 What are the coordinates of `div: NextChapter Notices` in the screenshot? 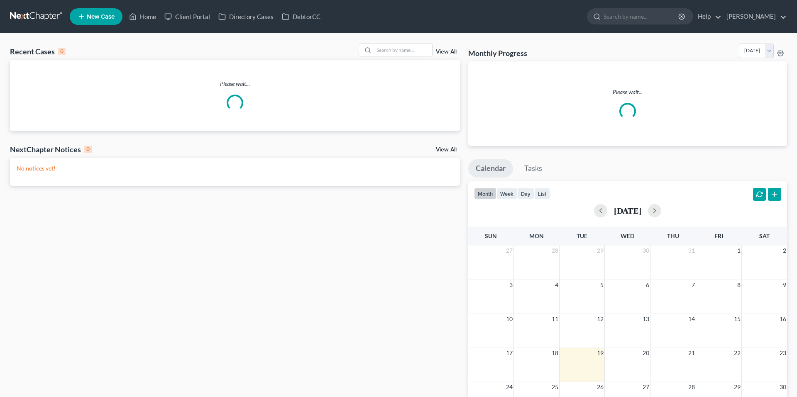 It's located at (51, 149).